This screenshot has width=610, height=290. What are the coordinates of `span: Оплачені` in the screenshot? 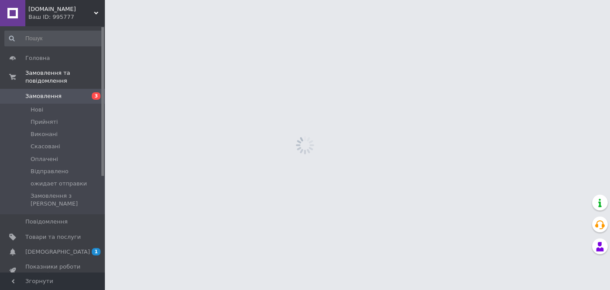 It's located at (44, 159).